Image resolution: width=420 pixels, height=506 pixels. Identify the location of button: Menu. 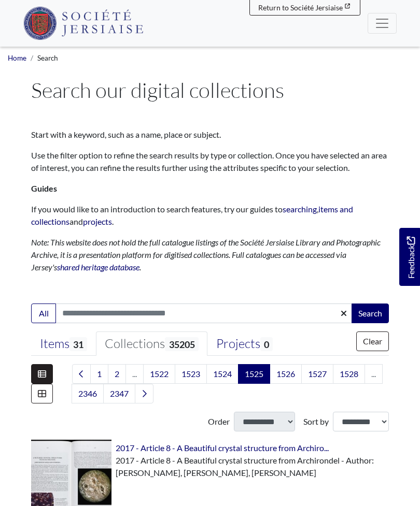
(382, 24).